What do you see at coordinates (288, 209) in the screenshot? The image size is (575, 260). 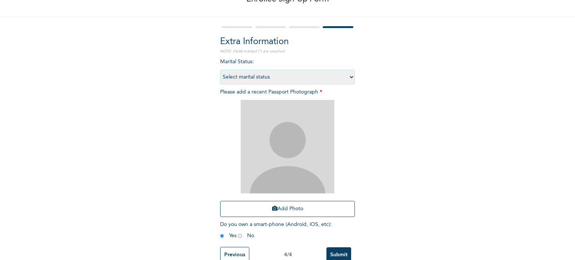 I see `button: Add Photo` at bounding box center [288, 209].